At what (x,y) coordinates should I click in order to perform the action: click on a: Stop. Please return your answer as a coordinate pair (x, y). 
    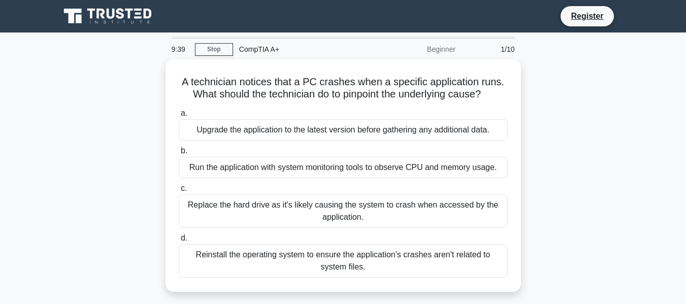
    Looking at the image, I should click on (214, 49).